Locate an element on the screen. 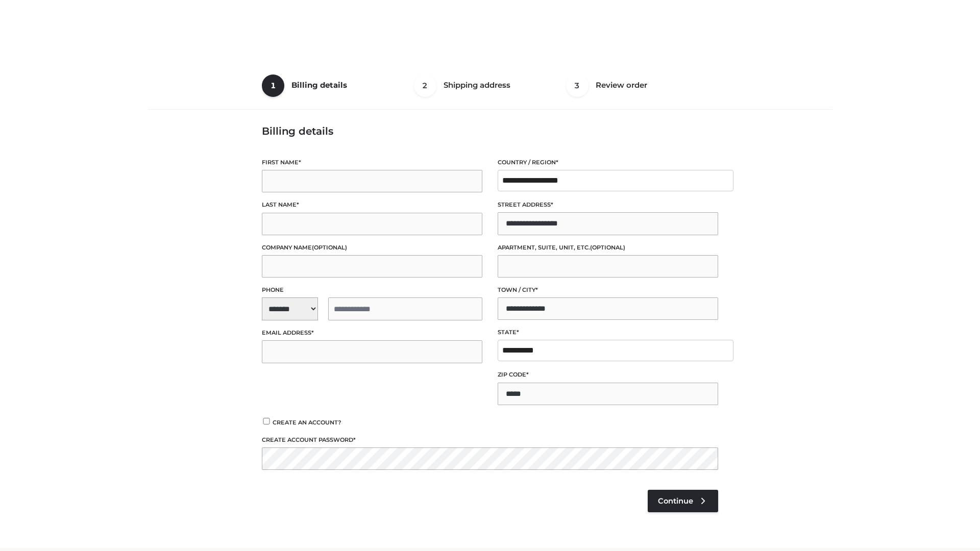  input: Create an account? is located at coordinates (267, 421).